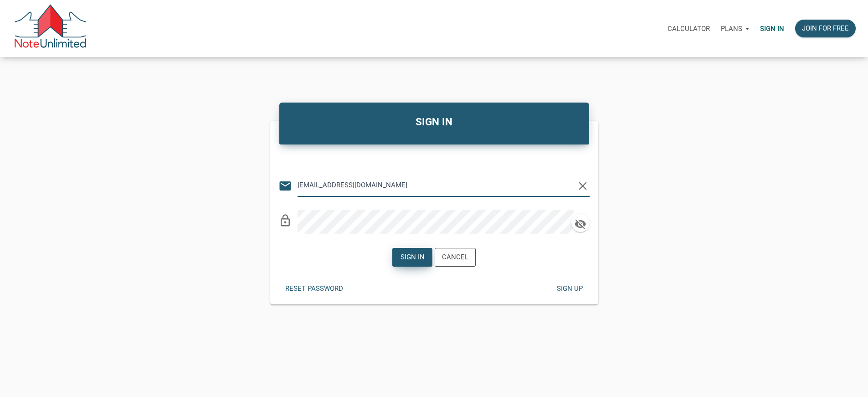  Describe the element at coordinates (772, 28) in the screenshot. I see `a: Sign in` at that location.